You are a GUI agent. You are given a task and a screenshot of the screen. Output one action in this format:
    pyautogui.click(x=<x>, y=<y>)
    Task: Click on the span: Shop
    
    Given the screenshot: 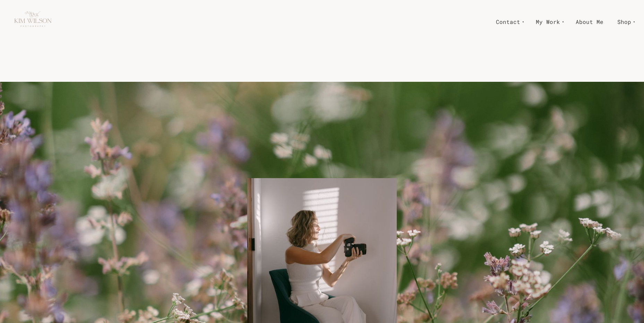 What is the action you would take?
    pyautogui.click(x=624, y=21)
    